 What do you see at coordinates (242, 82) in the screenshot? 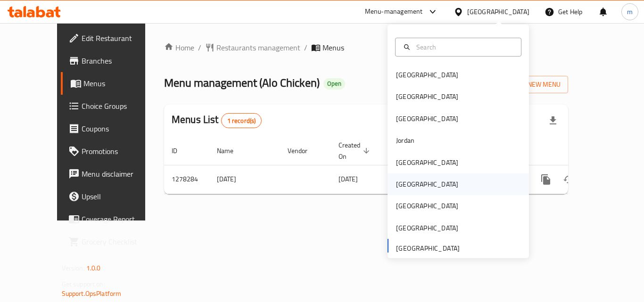
I see `span: Menu management ( Alo Chicken )` at bounding box center [242, 82].